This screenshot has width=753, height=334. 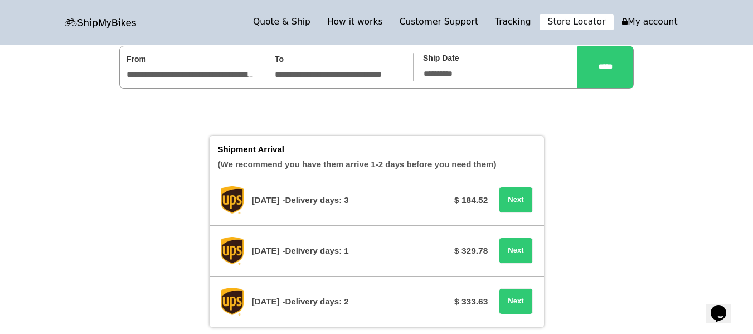 I want to click on a: Store Locator, so click(x=577, y=22).